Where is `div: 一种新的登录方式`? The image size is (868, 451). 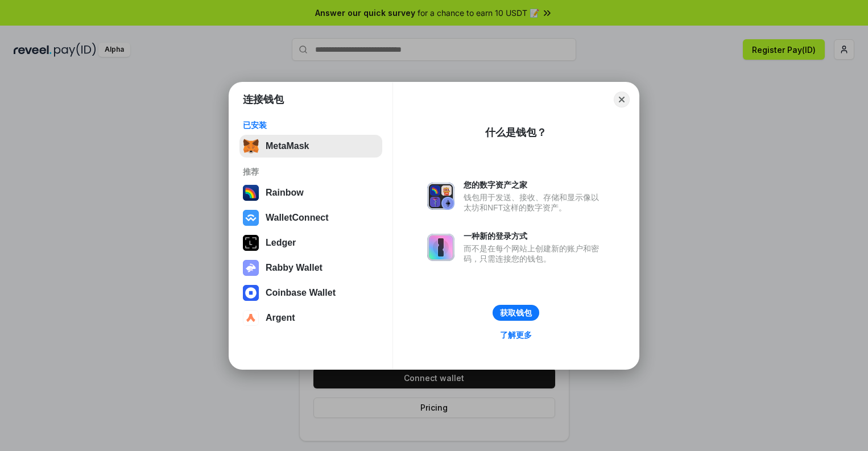 div: 一种新的登录方式 is located at coordinates (534, 236).